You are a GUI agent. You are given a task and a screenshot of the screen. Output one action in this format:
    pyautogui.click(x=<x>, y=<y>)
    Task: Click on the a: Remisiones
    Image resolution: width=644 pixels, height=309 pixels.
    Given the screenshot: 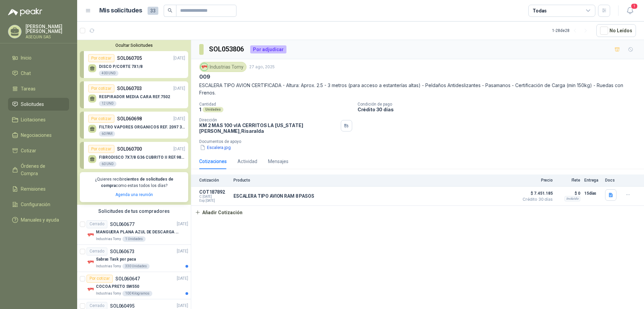 What is the action you would take?
    pyautogui.click(x=39, y=189)
    